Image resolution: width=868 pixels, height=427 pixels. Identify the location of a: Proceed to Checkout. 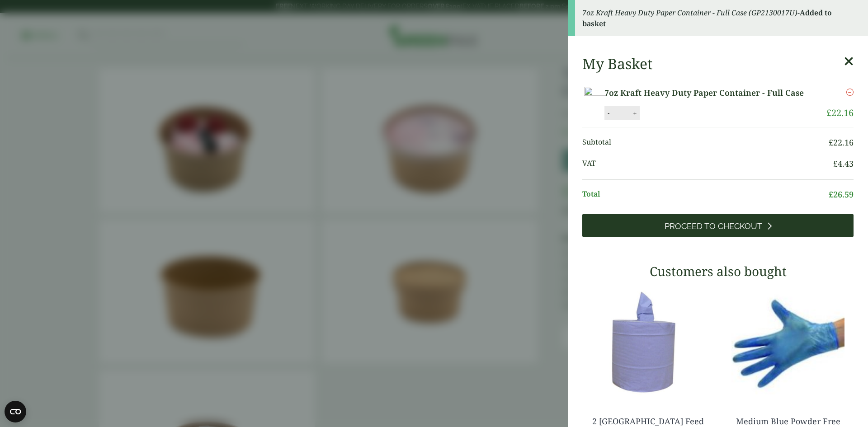
(718, 225).